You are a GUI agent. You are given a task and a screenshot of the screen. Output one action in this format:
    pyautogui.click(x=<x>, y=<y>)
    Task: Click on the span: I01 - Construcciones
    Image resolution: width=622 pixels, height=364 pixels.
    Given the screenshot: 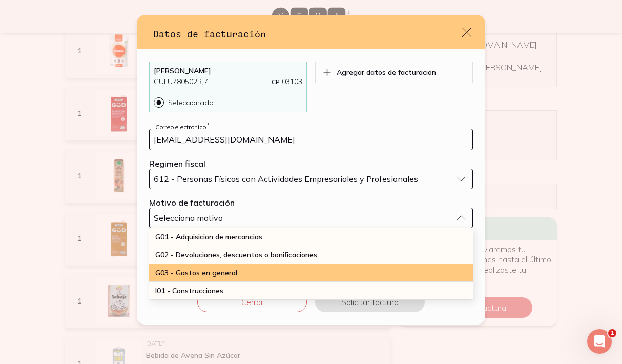 What is the action you would take?
    pyautogui.click(x=189, y=290)
    